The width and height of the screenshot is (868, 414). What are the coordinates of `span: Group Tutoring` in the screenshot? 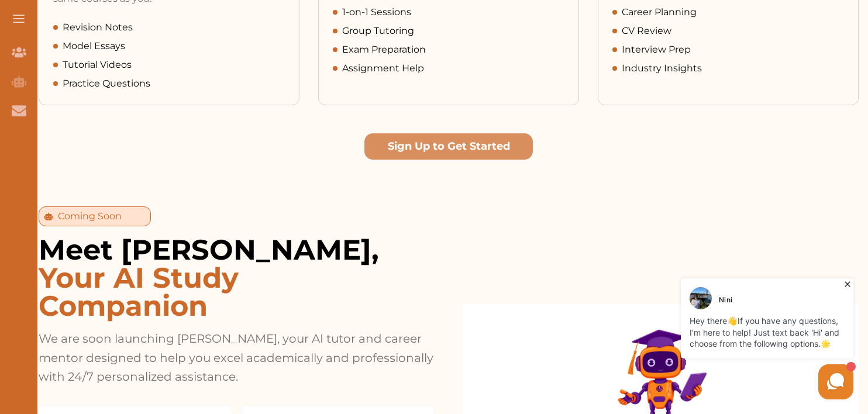 It's located at (378, 31).